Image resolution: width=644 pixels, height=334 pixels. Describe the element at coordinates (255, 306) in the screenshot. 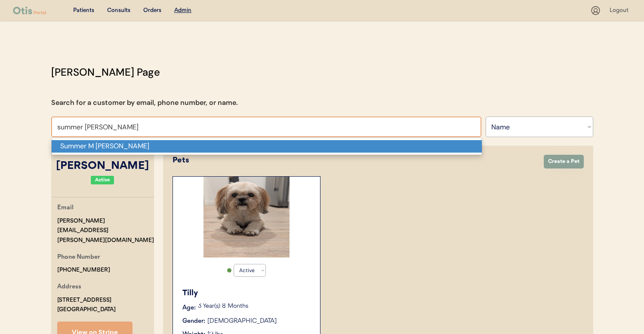

I see `p: 3 Year(s) 8 Months` at that location.